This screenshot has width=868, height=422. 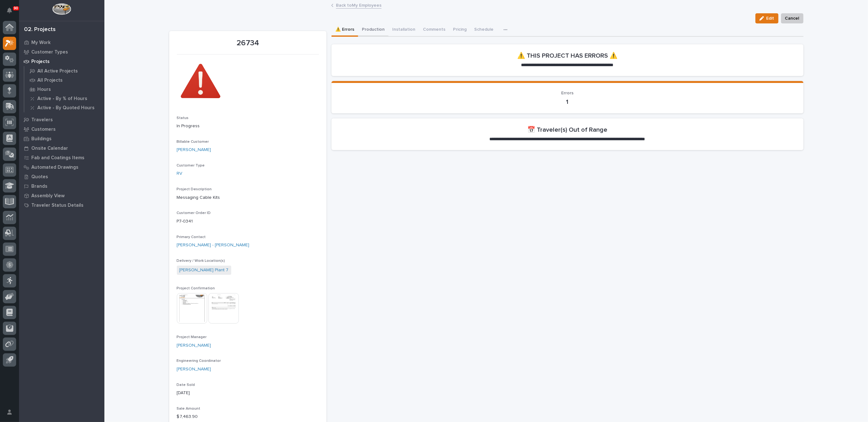 I want to click on span: Engineering Coordinator, so click(x=199, y=361).